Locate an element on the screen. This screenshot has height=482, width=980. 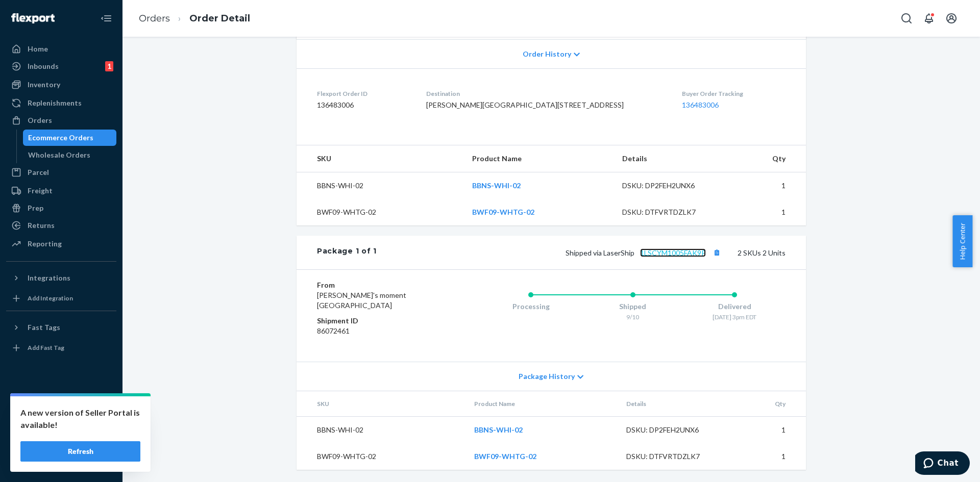
div: 2 SKUs 2 Units is located at coordinates (580, 253).